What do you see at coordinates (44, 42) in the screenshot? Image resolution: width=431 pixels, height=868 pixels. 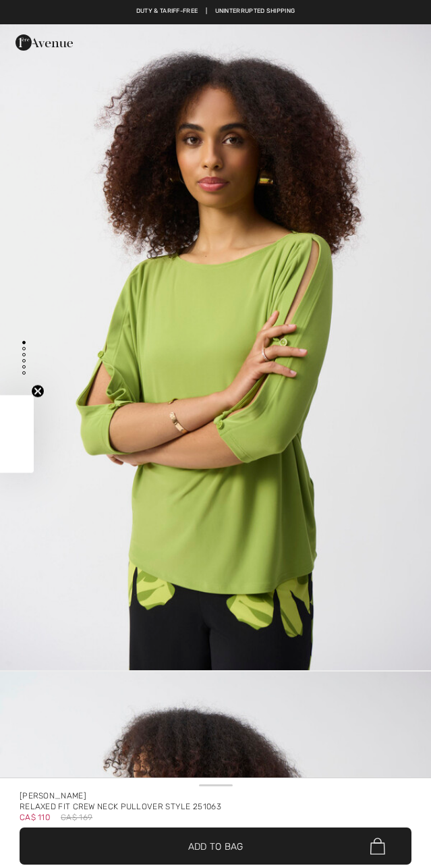 I see `a: 1ère Avenue` at bounding box center [44, 42].